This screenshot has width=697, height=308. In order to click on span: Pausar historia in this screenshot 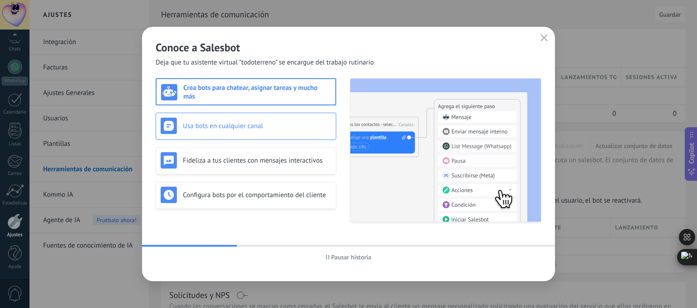, I will do `click(351, 257)`.